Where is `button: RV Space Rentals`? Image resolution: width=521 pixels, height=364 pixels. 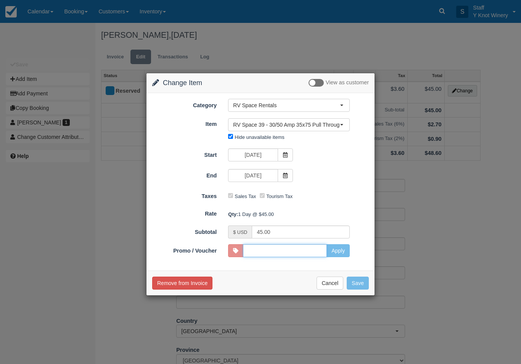 button: RV Space Rentals is located at coordinates (289, 105).